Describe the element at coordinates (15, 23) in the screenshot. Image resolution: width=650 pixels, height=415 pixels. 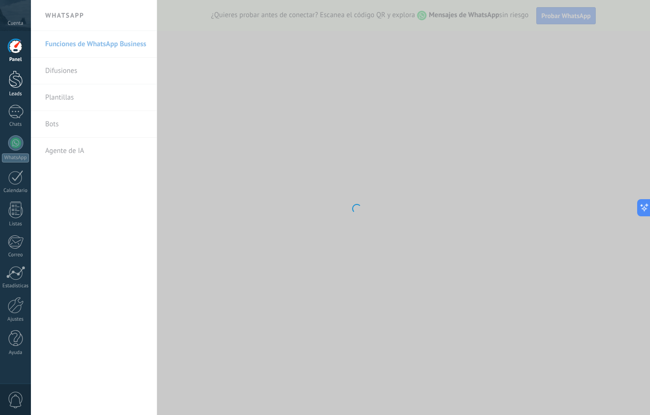
I see `span: Cuenta` at that location.